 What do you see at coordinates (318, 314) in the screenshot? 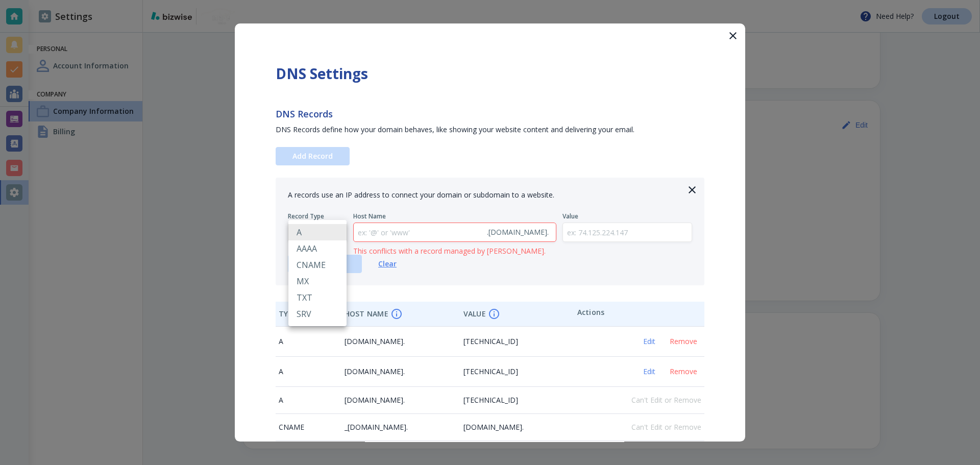
I see `li: SRV` at bounding box center [318, 314].